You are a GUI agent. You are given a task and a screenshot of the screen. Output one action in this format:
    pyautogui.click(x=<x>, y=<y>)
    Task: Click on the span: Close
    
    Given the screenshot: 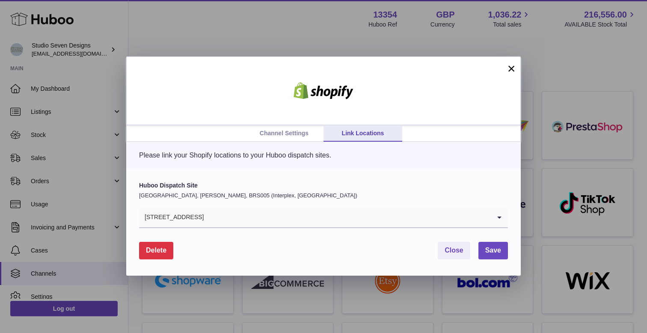 What is the action you would take?
    pyautogui.click(x=454, y=250)
    